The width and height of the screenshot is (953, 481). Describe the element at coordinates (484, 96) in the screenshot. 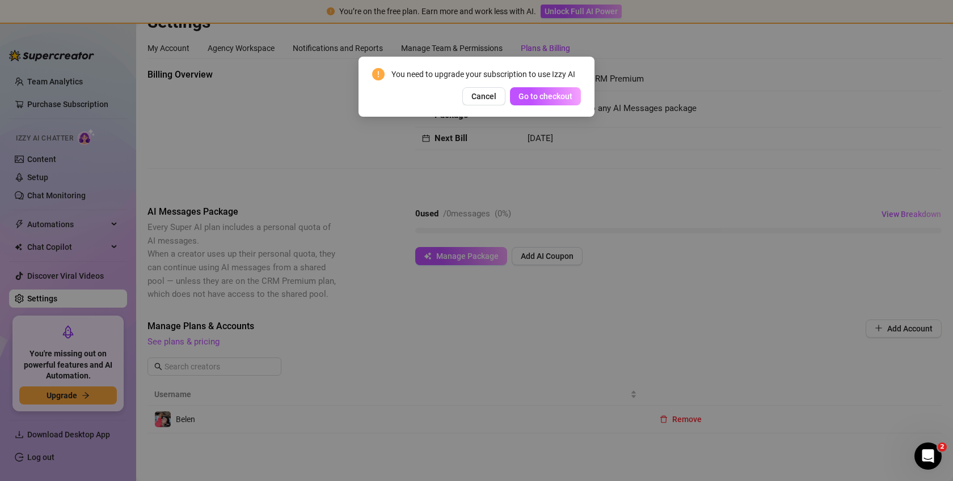

I see `span: Cancel` at that location.